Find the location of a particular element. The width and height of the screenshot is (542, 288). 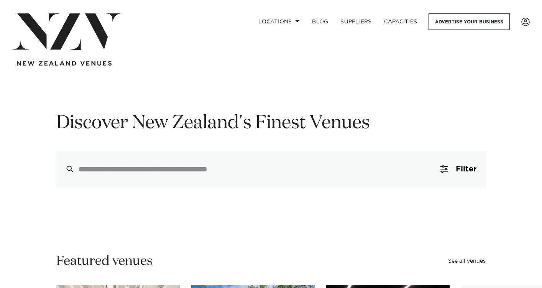

a: Capacities is located at coordinates (400, 21).